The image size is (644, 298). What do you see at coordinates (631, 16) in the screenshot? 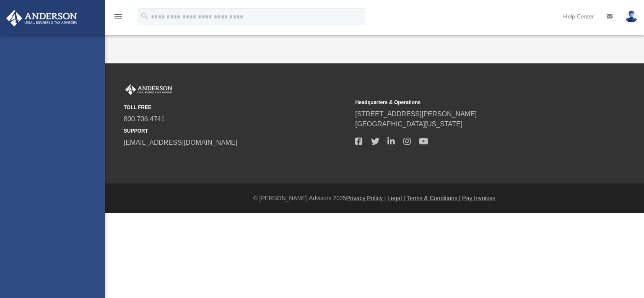
I see `img: User Pic` at bounding box center [631, 16].